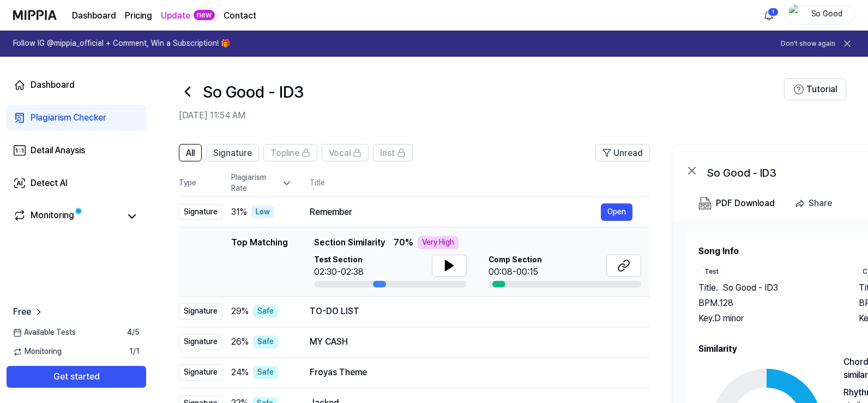  Describe the element at coordinates (233, 153) in the screenshot. I see `span: Signature` at that location.